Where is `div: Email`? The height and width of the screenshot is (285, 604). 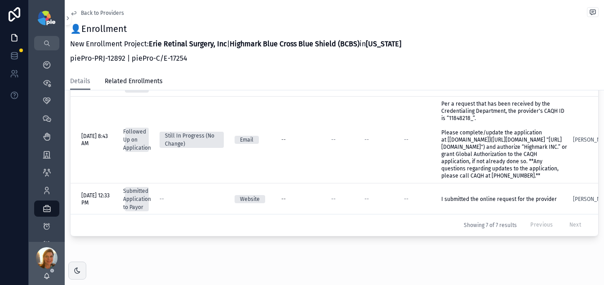 div: Email is located at coordinates (247, 140).